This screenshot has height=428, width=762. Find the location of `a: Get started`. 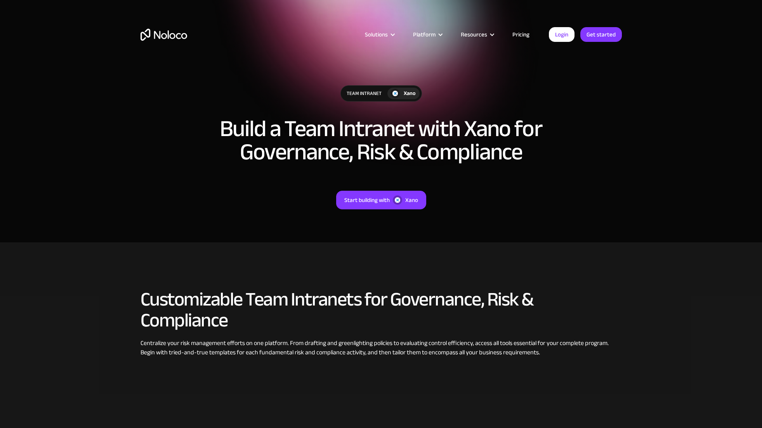

a: Get started is located at coordinates (601, 35).